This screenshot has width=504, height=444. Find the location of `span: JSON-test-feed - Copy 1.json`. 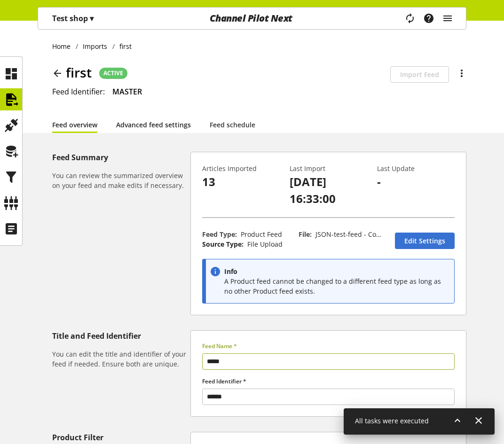

span: JSON-test-feed - Copy 1.json is located at coordinates (341, 239).